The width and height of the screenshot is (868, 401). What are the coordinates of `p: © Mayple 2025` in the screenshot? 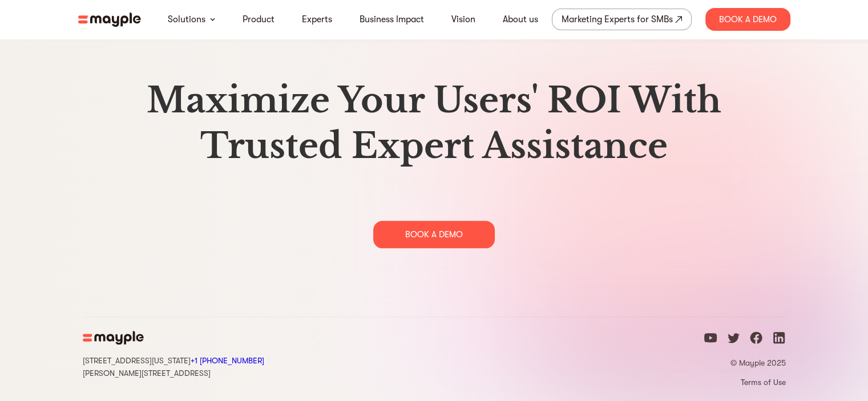 It's located at (745, 363).